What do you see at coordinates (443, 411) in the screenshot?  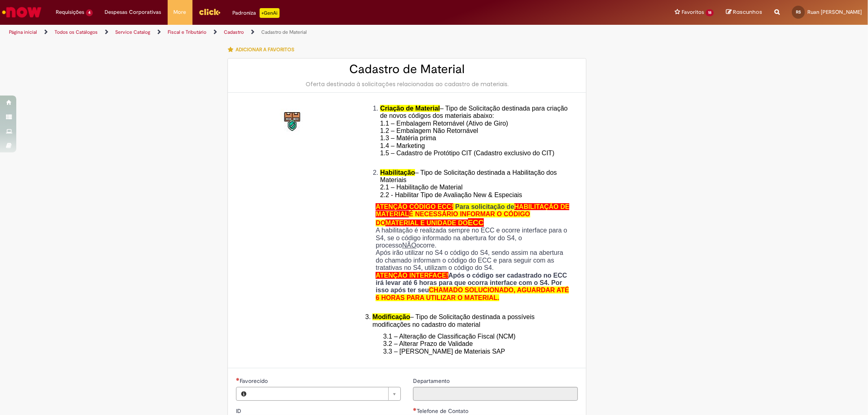 I see `span: Telefone de Contato` at bounding box center [443, 411].